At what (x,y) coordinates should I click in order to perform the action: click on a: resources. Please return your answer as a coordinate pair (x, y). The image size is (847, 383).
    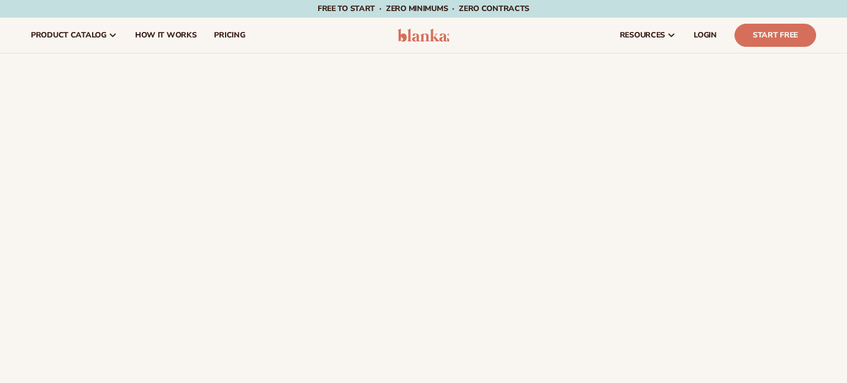
    Looking at the image, I should click on (648, 35).